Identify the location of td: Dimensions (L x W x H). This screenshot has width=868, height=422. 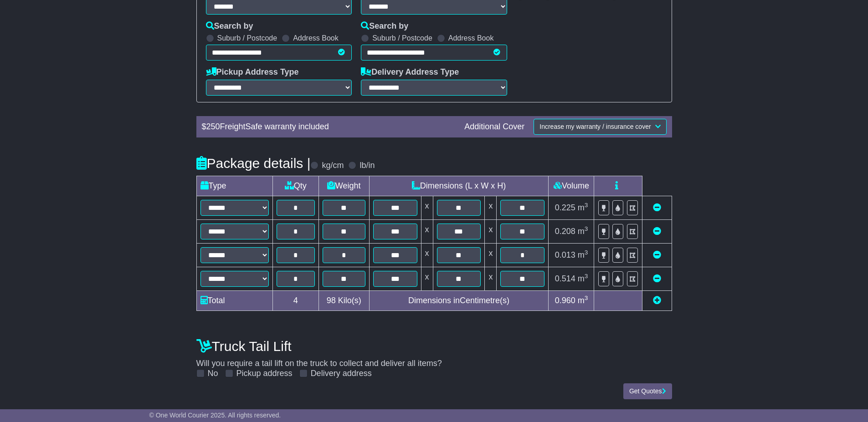
(458, 186).